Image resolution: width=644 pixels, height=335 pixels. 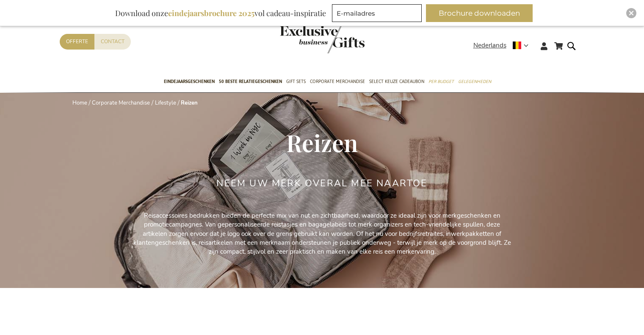 What do you see at coordinates (189, 103) in the screenshot?
I see `strong: Reizen` at bounding box center [189, 103].